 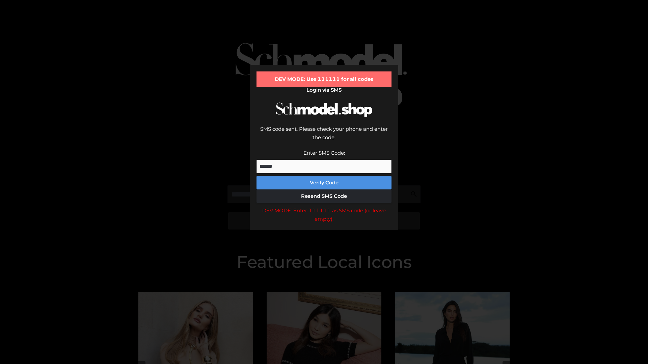 What do you see at coordinates (324, 137) in the screenshot?
I see `div: SMS code sent. Please check your phone and enter the code.` at bounding box center [324, 137].